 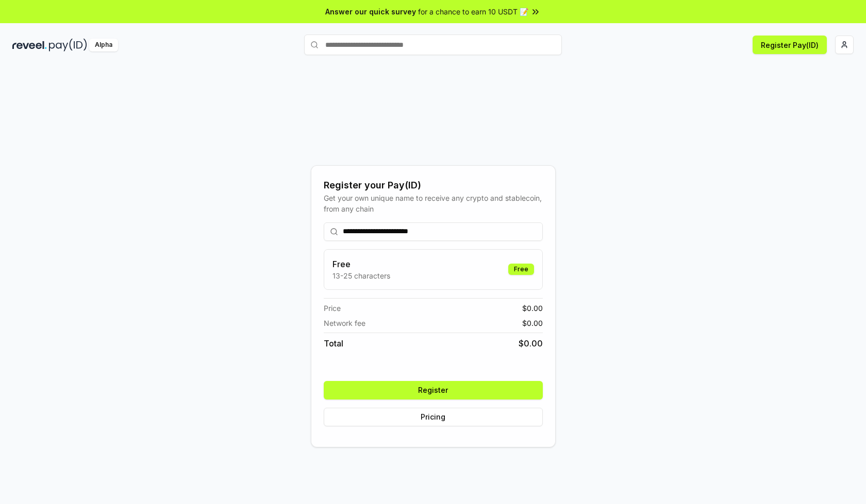 I want to click on span: for a chance to earn 10 USDT 📝, so click(x=473, y=11).